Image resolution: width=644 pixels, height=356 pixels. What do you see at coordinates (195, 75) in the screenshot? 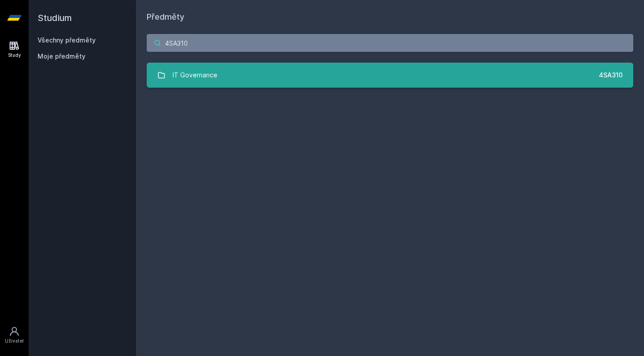
I see `div: IT Governance` at bounding box center [195, 75].